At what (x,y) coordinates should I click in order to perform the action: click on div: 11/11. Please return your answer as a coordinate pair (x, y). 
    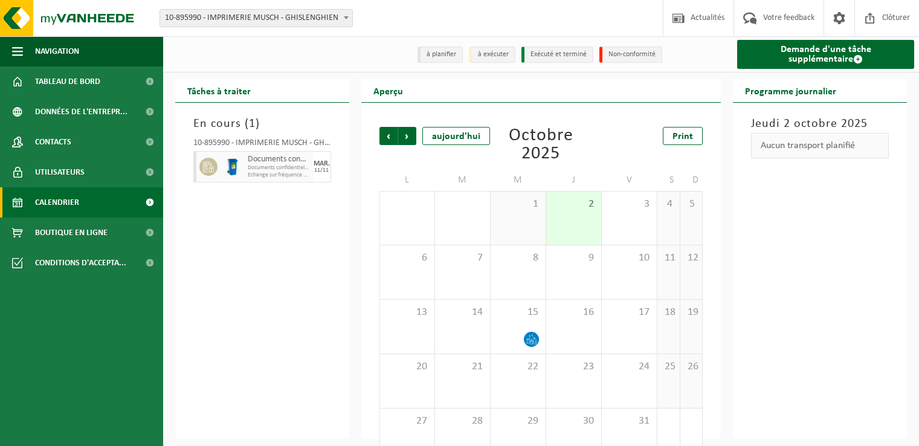
    Looking at the image, I should click on (321, 170).